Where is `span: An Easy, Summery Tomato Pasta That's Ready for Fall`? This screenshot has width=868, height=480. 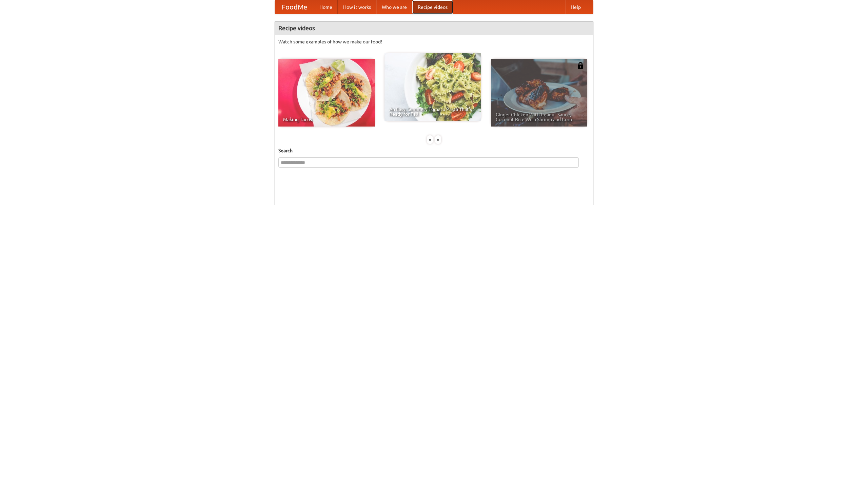
span: An Easy, Summery Tomato Pasta That's Ready for Fall is located at coordinates (433, 112).